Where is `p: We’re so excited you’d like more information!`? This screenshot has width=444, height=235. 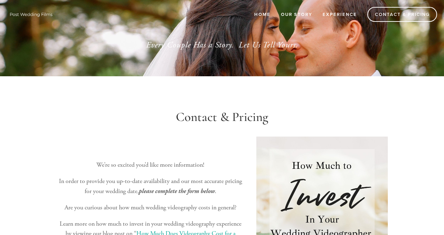 p: We’re so excited you’d like more information! is located at coordinates (150, 165).